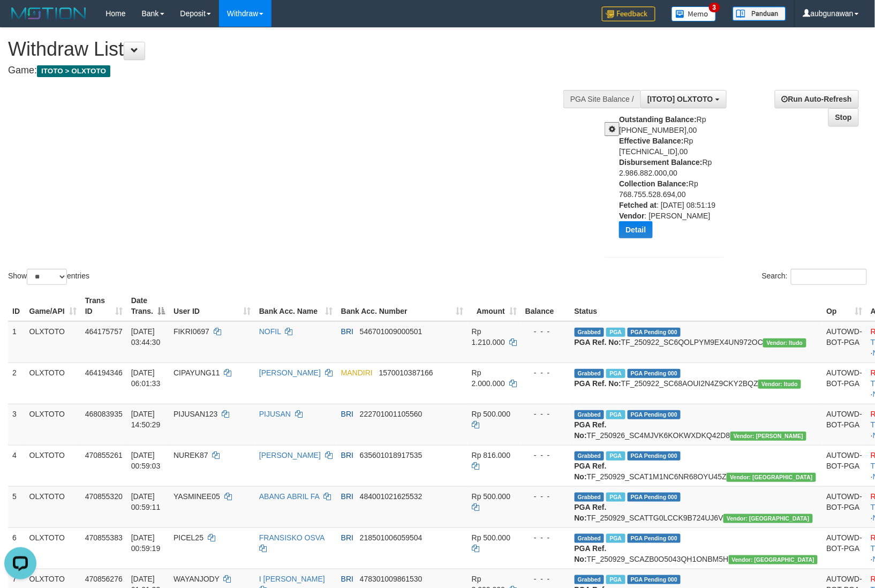 The image size is (875, 588). What do you see at coordinates (391, 332) in the screenshot?
I see `span: Copy 546701009000501 to clipboard` at bounding box center [391, 332].